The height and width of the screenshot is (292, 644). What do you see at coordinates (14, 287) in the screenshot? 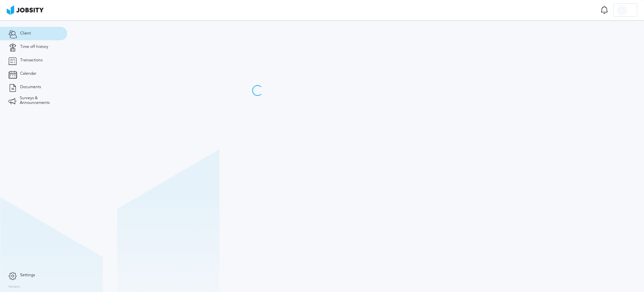
I see `label: Version:` at bounding box center [14, 287].